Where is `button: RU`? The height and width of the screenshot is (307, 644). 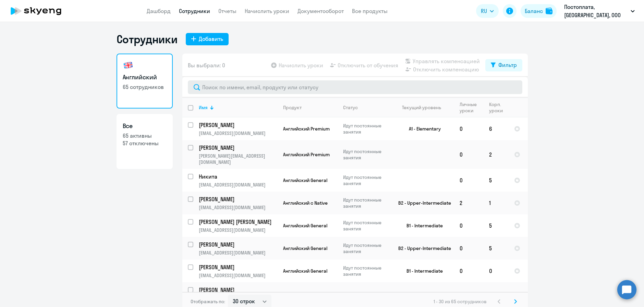
button: RU is located at coordinates (487, 11).